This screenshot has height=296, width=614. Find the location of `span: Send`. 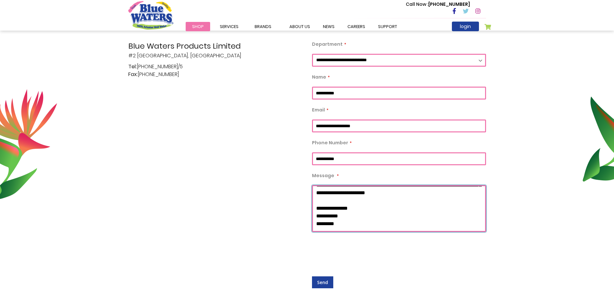

span: Send is located at coordinates (323, 282).